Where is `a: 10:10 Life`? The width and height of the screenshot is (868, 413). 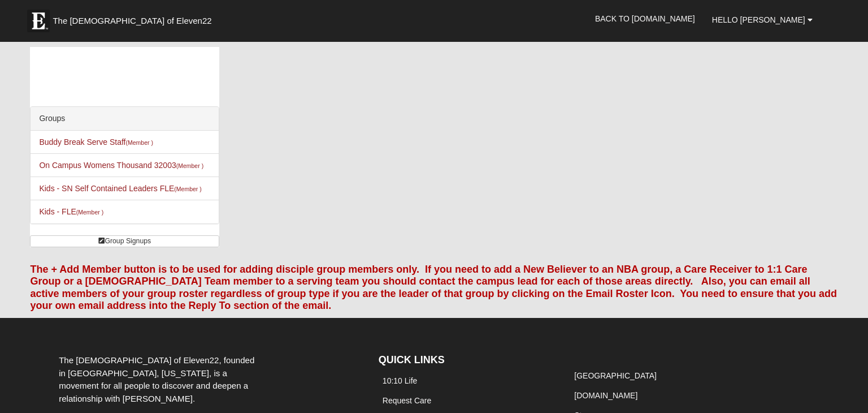
a: 10:10 Life is located at coordinates (400, 380).